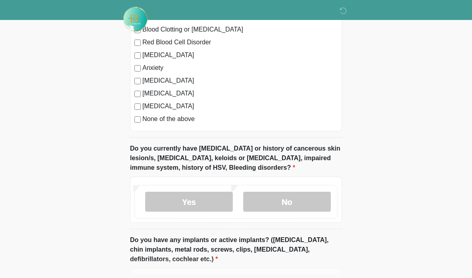  What do you see at coordinates (135, 19) in the screenshot?
I see `img: Rehydrate Aesthetics & Wellness Logo` at bounding box center [135, 19].